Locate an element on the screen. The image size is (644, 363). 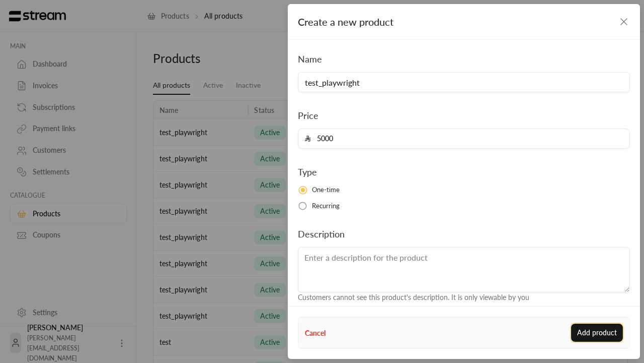
label: Description is located at coordinates (321, 234).